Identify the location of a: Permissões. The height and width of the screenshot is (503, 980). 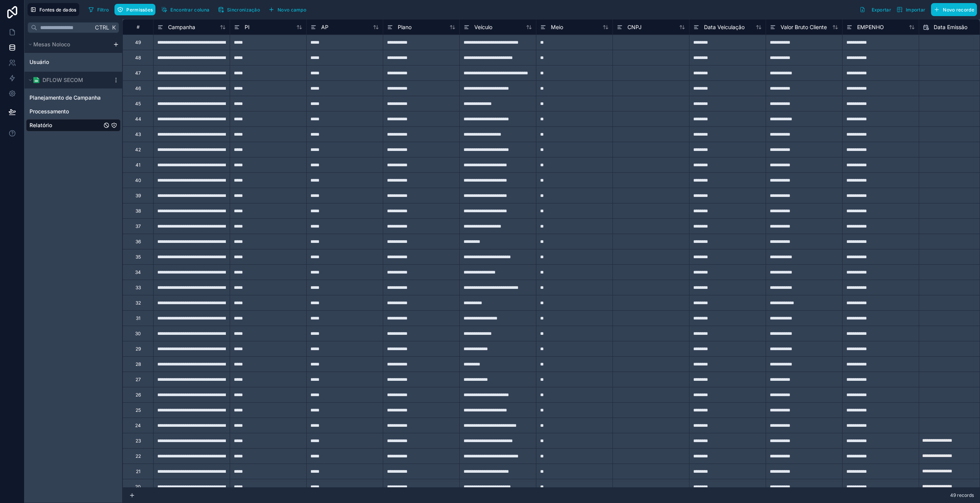
(136, 9).